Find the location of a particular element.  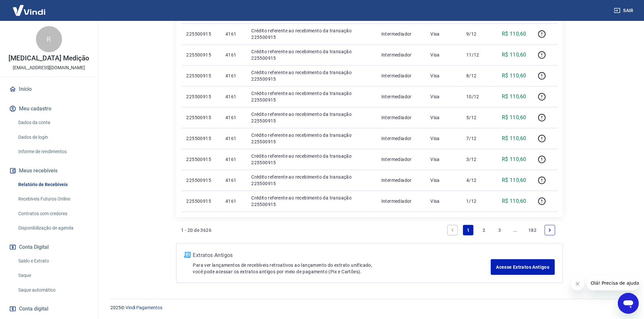

p: 2025 © is located at coordinates (369, 308).